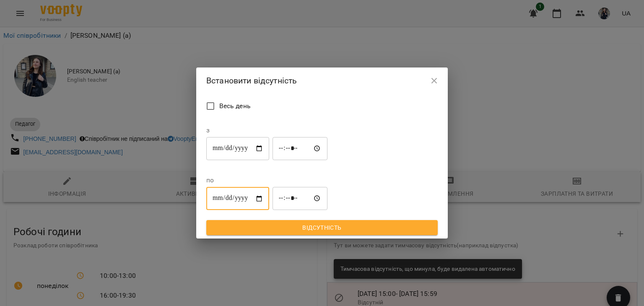 Image resolution: width=644 pixels, height=306 pixels. Describe the element at coordinates (322, 81) in the screenshot. I see `h2: Встановити відсутність` at that location.